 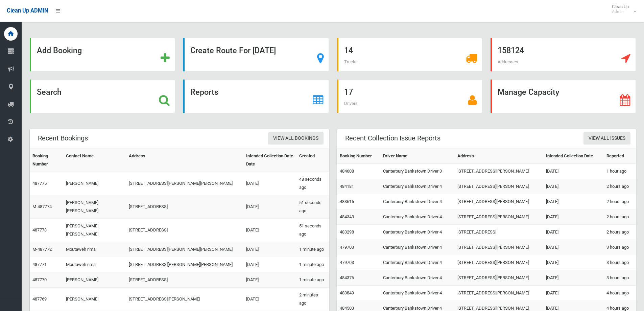 I want to click on td: 48 seconds ago, so click(x=313, y=183).